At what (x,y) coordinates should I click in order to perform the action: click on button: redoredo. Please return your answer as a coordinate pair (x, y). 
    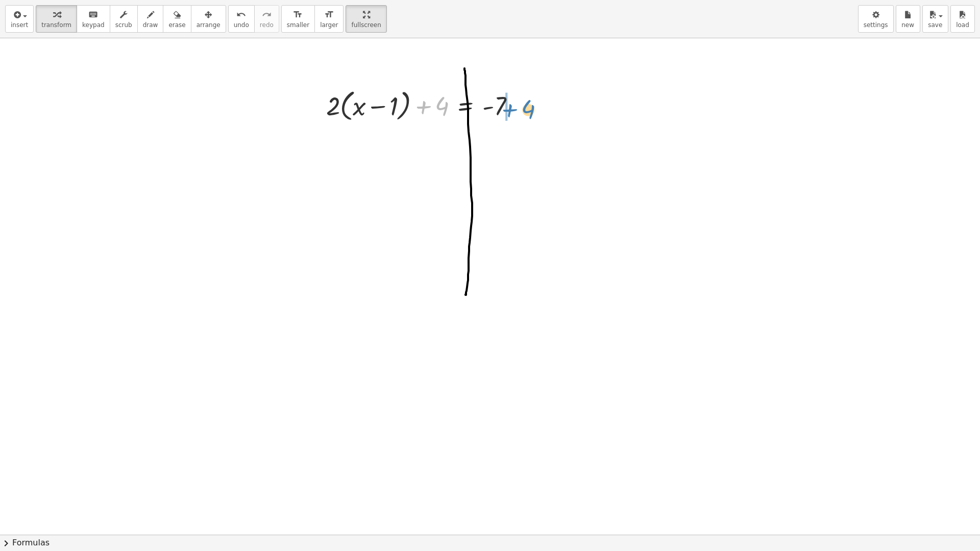
    Looking at the image, I should click on (267, 19).